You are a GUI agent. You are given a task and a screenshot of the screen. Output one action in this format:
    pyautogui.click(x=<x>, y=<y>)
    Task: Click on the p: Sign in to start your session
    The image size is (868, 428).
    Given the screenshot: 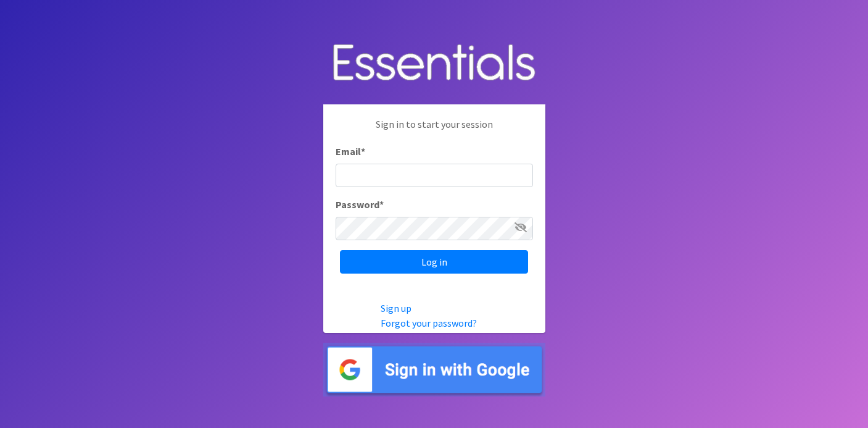 What is the action you would take?
    pyautogui.click(x=434, y=130)
    